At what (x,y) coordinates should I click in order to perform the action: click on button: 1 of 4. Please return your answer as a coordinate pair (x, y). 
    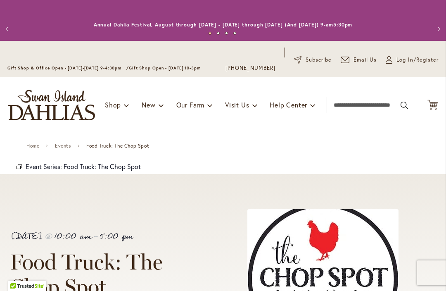
    Looking at the image, I should click on (210, 33).